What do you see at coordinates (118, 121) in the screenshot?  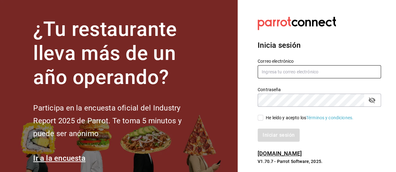 I see `h2: Participa en la encuesta oficial del Industry Report 2025 de Parrot. Te toma 5 minutos y puede se...` at bounding box center [118, 121].